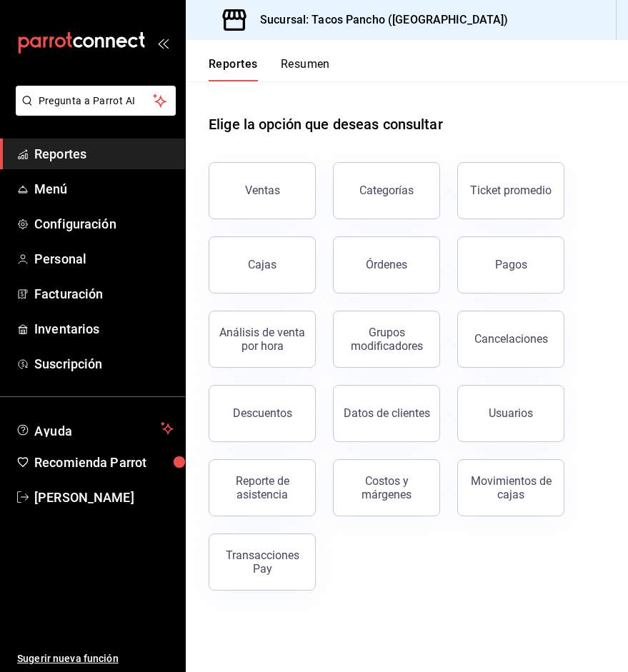 Image resolution: width=628 pixels, height=672 pixels. I want to click on div: Descuentos, so click(262, 412).